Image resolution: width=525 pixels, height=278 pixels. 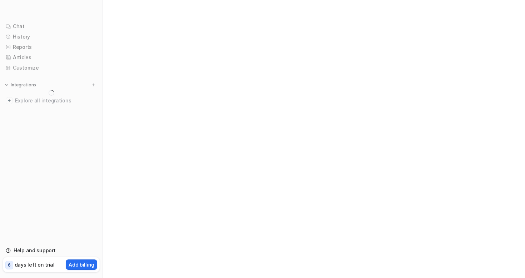 I want to click on p: days left on trial, so click(x=35, y=265).